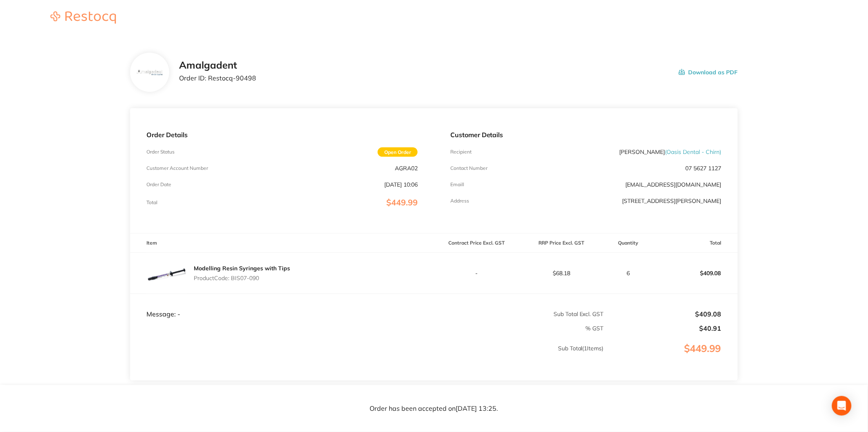 Image resolution: width=868 pixels, height=432 pixels. Describe the element at coordinates (282, 306) in the screenshot. I see `td: Message: -` at that location.